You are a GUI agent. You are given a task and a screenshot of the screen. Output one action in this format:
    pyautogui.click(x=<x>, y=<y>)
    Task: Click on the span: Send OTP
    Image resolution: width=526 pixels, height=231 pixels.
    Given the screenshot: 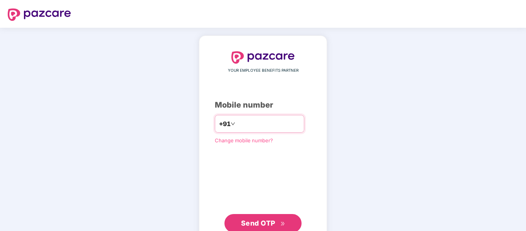 What is the action you would take?
    pyautogui.click(x=258, y=223)
    